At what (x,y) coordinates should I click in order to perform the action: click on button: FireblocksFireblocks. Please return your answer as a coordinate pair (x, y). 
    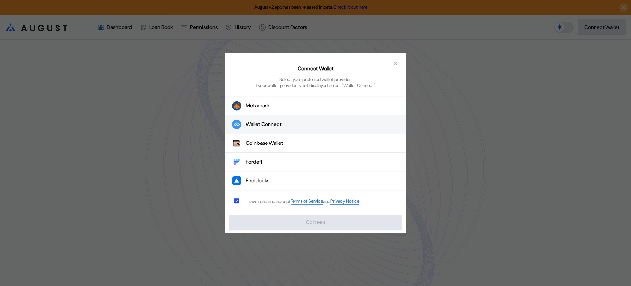
    Looking at the image, I should click on (315, 181).